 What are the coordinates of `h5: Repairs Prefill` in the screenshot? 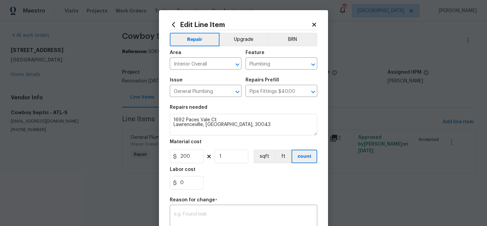 It's located at (262, 80).